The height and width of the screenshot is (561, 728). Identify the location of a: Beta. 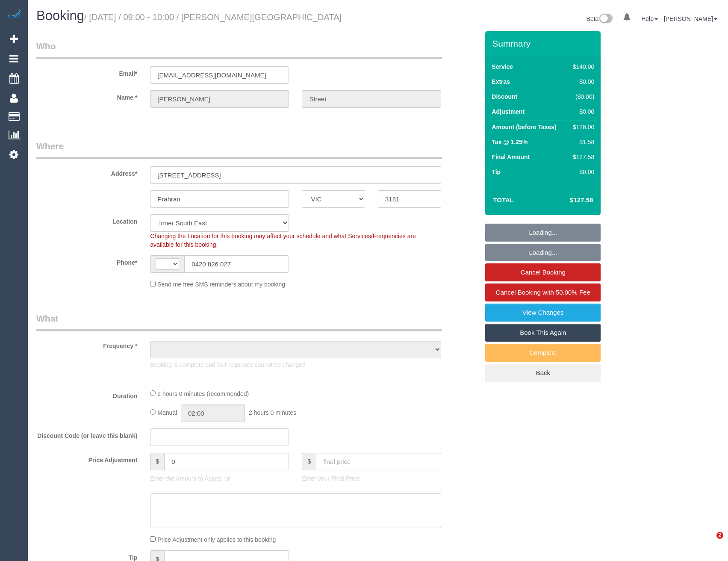
(600, 19).